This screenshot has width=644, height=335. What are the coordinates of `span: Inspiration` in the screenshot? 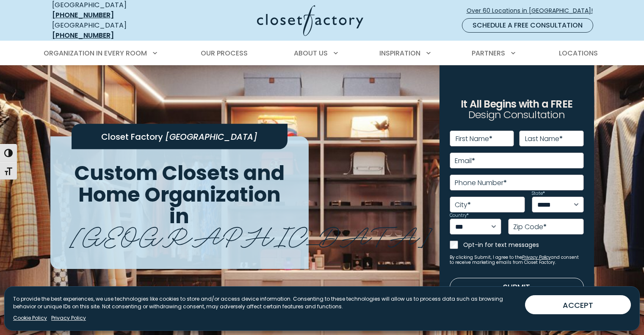 It's located at (399, 53).